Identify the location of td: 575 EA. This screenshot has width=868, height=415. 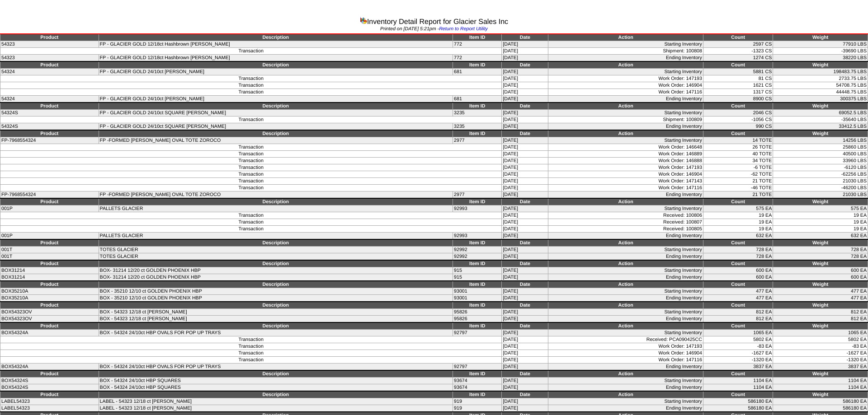
(821, 208).